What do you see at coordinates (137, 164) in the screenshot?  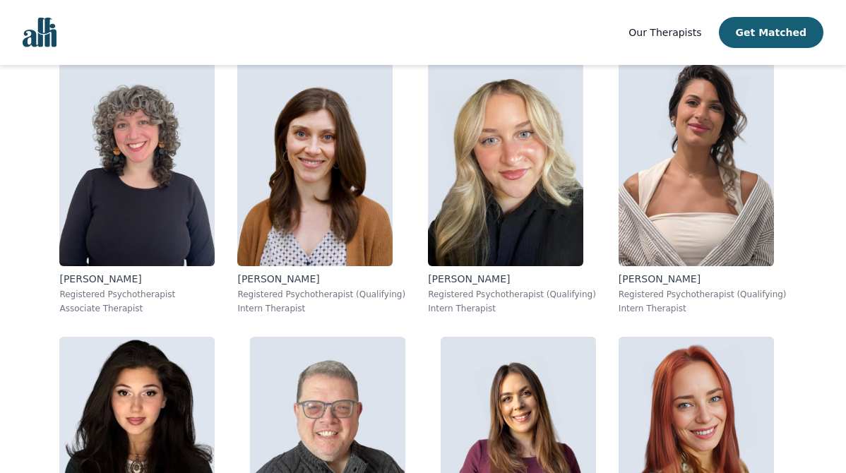 I see `img: Jordan_Nardone` at bounding box center [137, 164].